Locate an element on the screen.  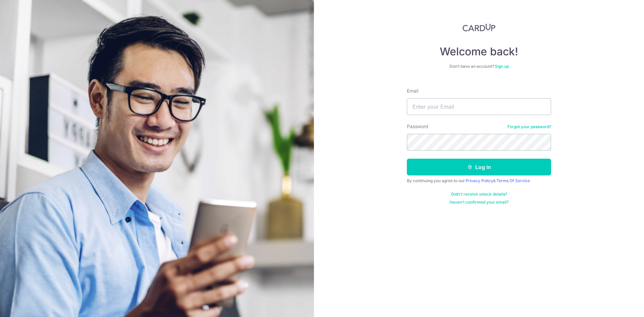
button: Log in is located at coordinates (479, 167).